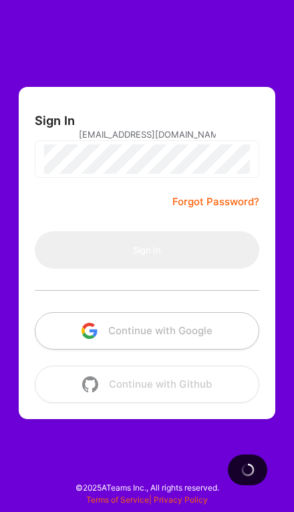  I want to click on button: Sign In, so click(147, 250).